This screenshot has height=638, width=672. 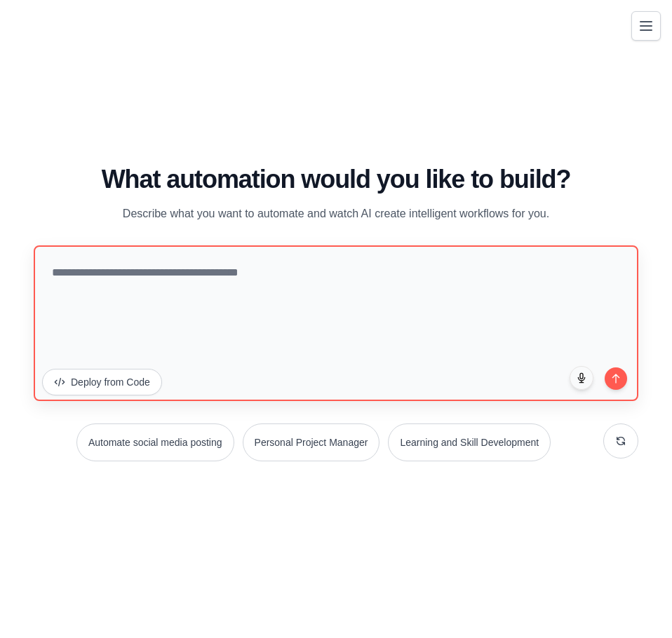 What do you see at coordinates (638, 604) in the screenshot?
I see `div: Chat Widget` at bounding box center [638, 604].